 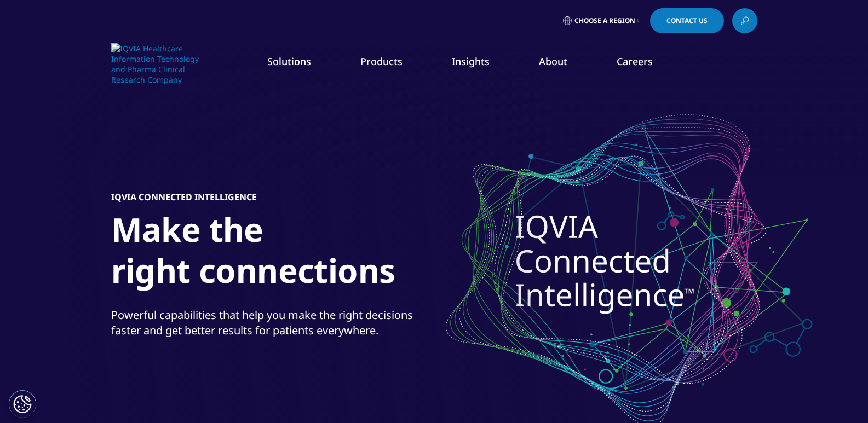 What do you see at coordinates (155, 64) in the screenshot?
I see `img: IQVIA Healthcare Information Technology and Pharma Clinical Research Company` at bounding box center [155, 64].